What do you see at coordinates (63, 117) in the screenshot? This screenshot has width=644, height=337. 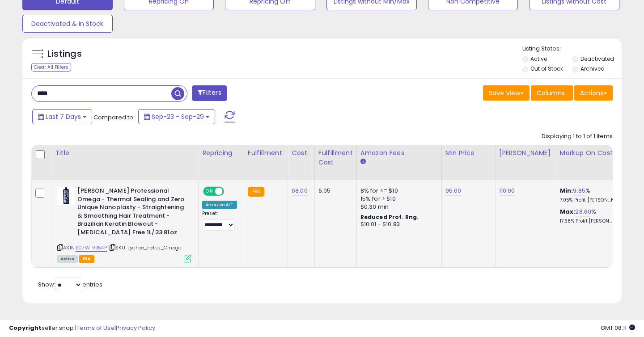 I see `span: Last 7 Days` at bounding box center [63, 117].